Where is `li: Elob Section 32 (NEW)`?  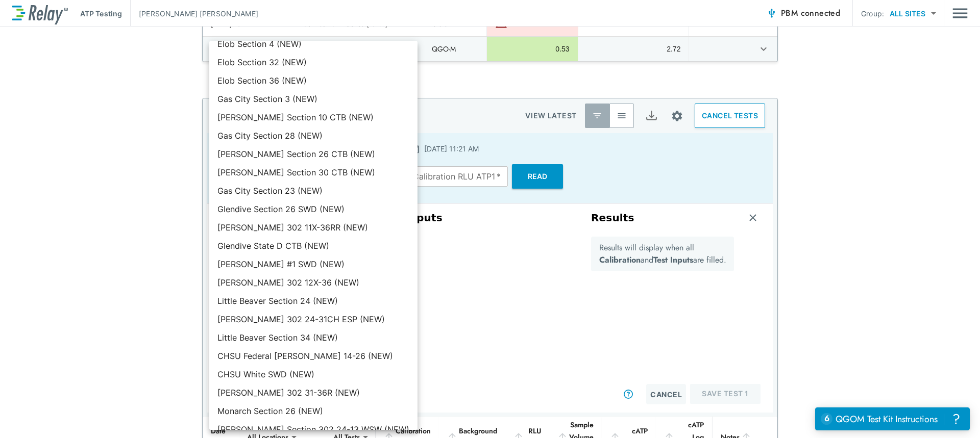 li: Elob Section 32 (NEW) is located at coordinates (313, 62).